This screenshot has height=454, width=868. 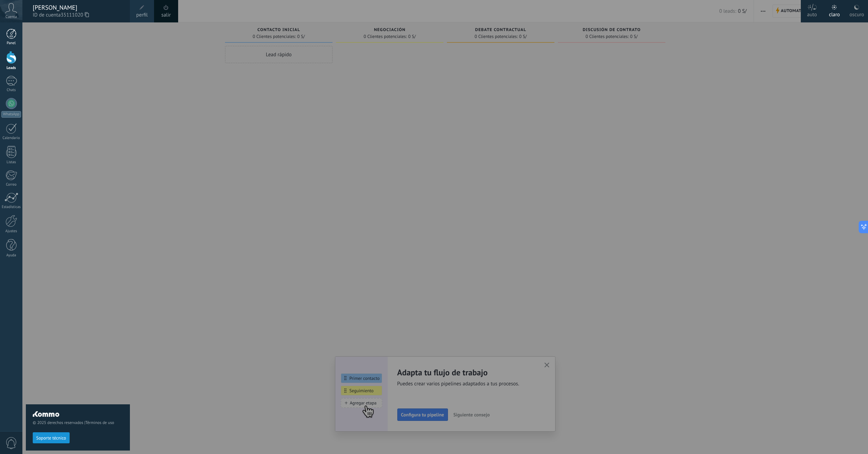 What do you see at coordinates (856, 14) in the screenshot?
I see `div: oscuro` at bounding box center [856, 14].